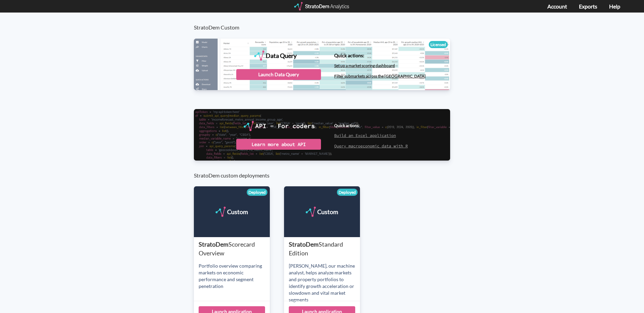  What do you see at coordinates (326, 169) in the screenshot?
I see `h3: StratoDem custom deployments` at bounding box center [326, 169].